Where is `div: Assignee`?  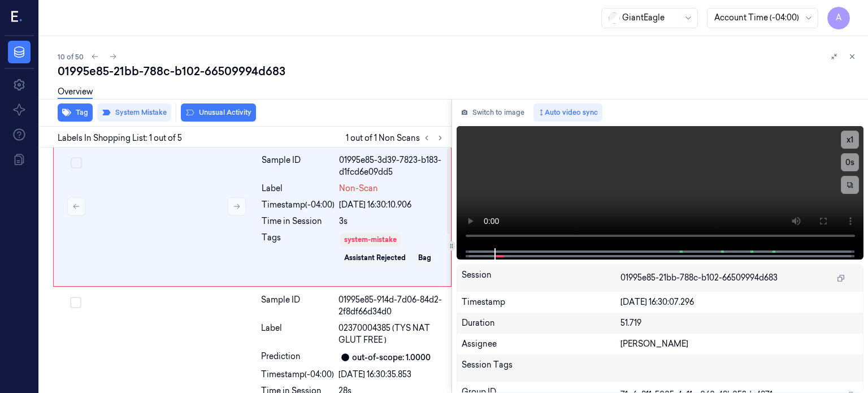
div: Assignee is located at coordinates (541, 344).